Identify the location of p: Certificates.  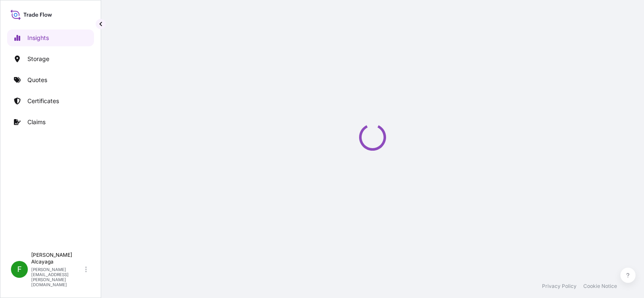
(43, 101).